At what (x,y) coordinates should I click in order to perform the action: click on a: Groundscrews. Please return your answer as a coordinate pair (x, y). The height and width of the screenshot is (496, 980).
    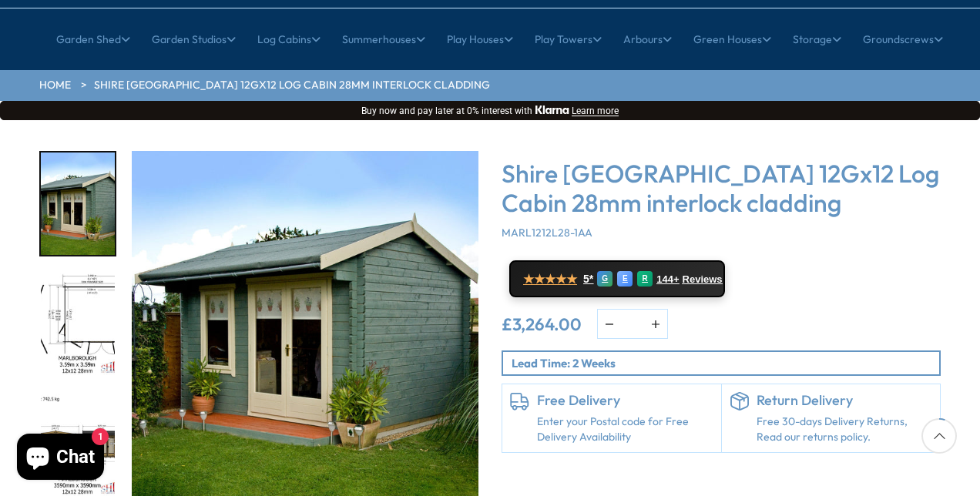
    Looking at the image, I should click on (903, 39).